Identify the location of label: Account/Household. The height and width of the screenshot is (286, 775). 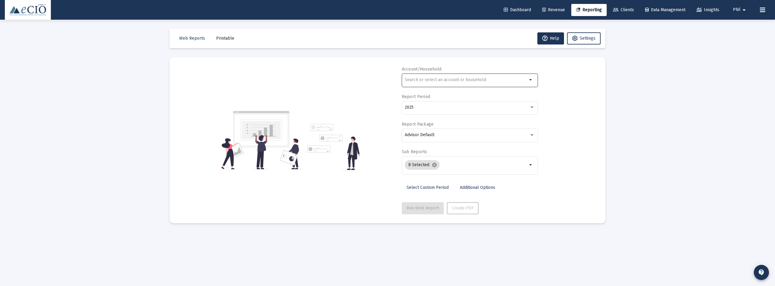
(422, 69).